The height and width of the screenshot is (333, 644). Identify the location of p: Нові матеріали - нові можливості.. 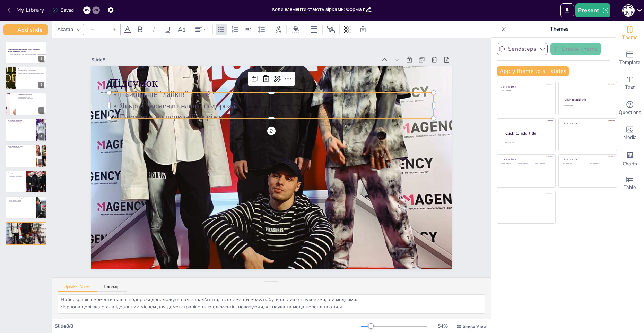
(15, 176).